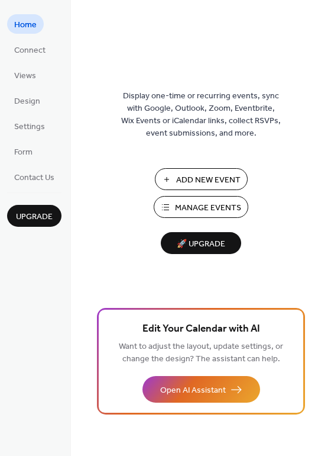 The image size is (331, 456). Describe the element at coordinates (30, 127) in the screenshot. I see `span: Settings` at that location.